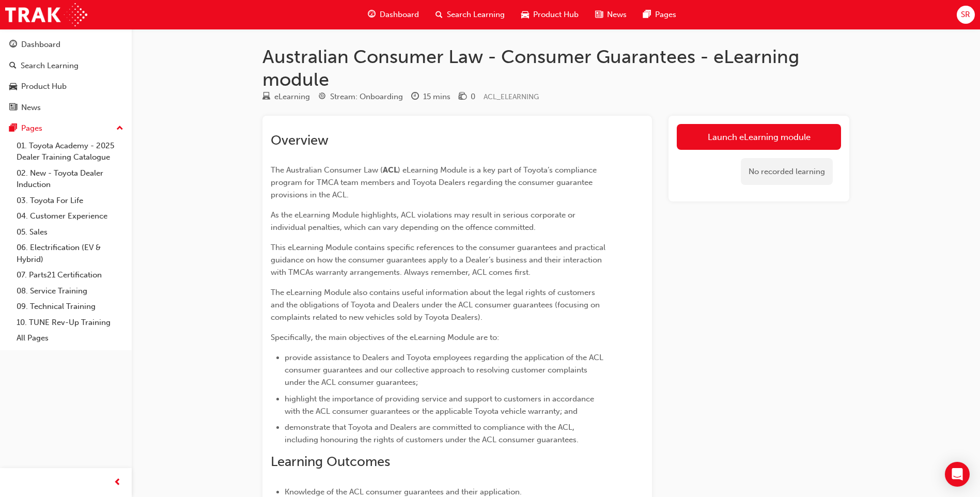  Describe the element at coordinates (556, 15) in the screenshot. I see `span: Product Hub` at that location.